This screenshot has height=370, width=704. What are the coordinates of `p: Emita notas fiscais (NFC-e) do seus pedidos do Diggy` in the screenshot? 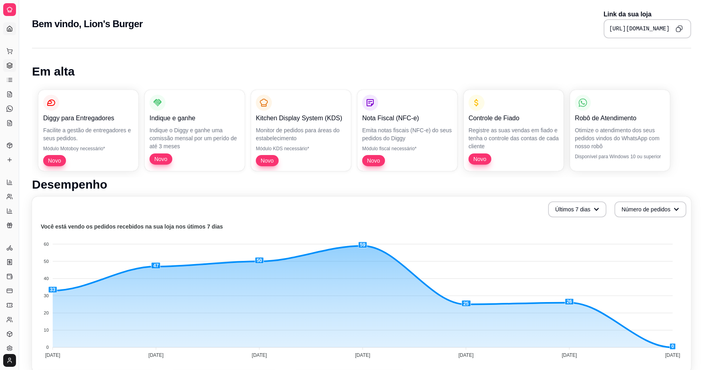 It's located at (407, 134).